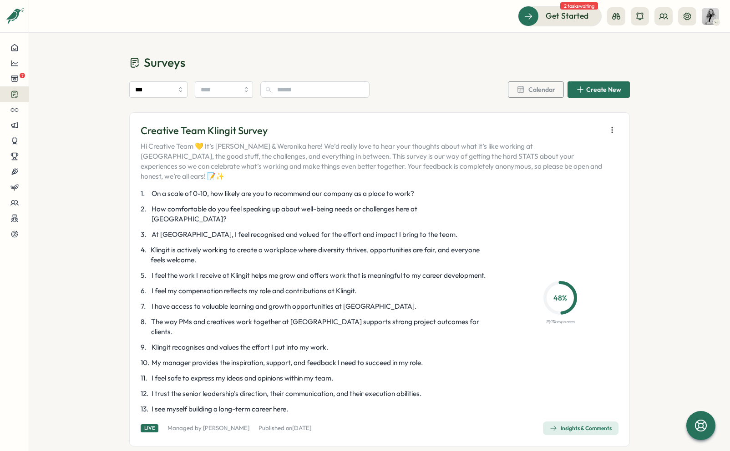 This screenshot has width=730, height=451. I want to click on span: How comfortable do you feel speaking up about well-being needs or challenges here at [GEOGRAPHIC_..., so click(321, 214).